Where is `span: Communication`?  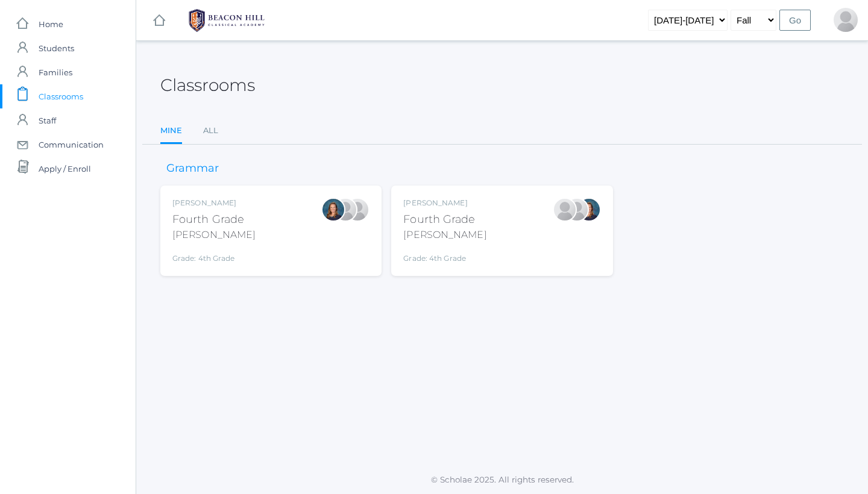 span: Communication is located at coordinates (71, 145).